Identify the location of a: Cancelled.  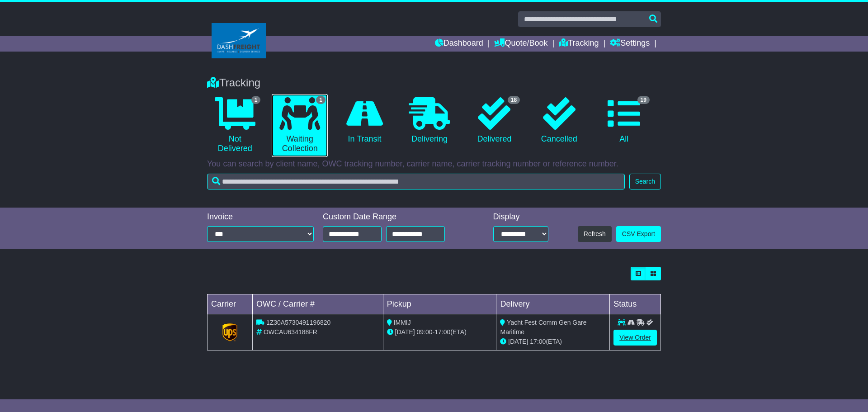
(558, 120).